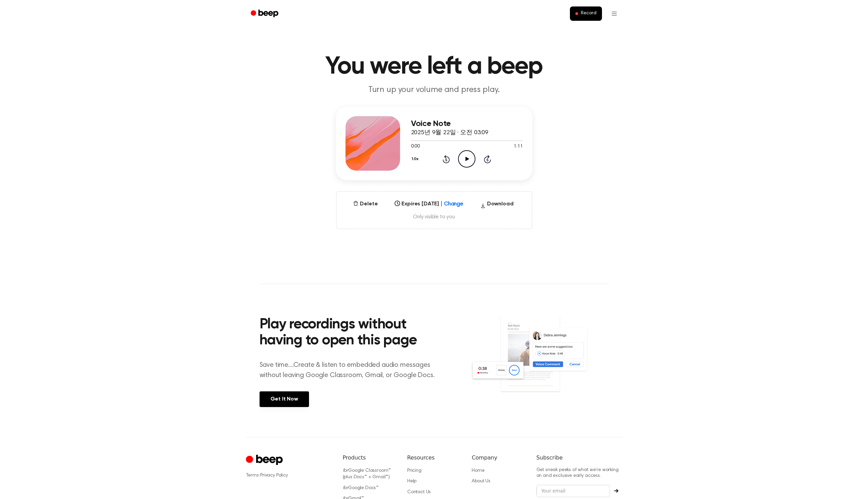 The height and width of the screenshot is (499, 868). What do you see at coordinates (265, 14) in the screenshot?
I see `a: Beep` at bounding box center [265, 14].